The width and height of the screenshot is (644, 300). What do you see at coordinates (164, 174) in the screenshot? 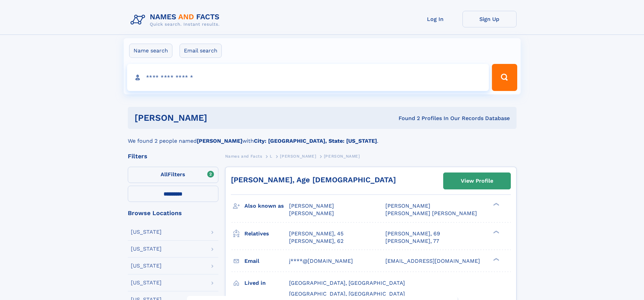
I see `span: All` at bounding box center [164, 174].